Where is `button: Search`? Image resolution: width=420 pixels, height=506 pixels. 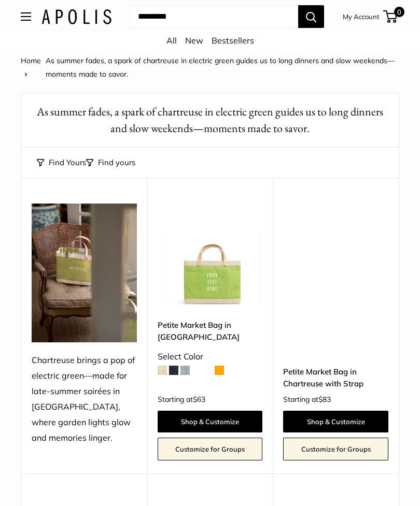
button: Search is located at coordinates (311, 16).